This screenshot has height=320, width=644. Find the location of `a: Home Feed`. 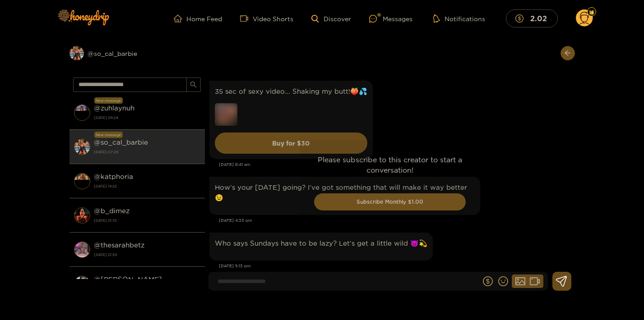

a: Home Feed is located at coordinates (197, 19).